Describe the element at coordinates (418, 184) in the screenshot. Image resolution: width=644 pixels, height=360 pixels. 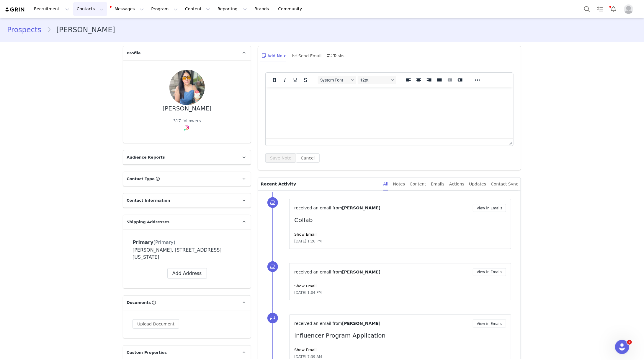
I see `div: Content` at that location.